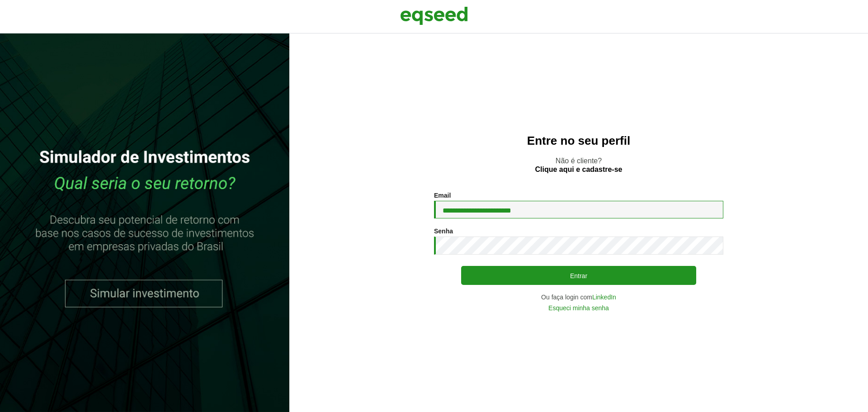 The image size is (868, 412). Describe the element at coordinates (579, 165) in the screenshot. I see `p: Não é cliente?` at that location.